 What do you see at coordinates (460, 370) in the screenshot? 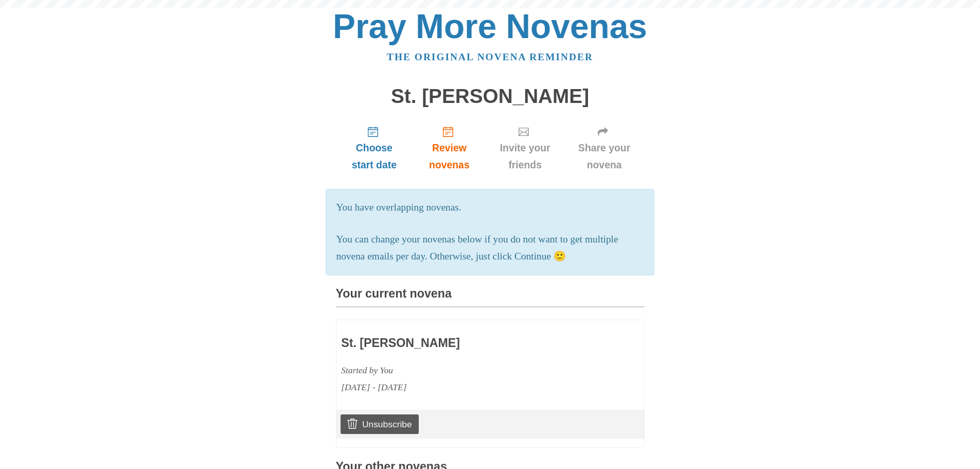
I see `div: Started by You` at bounding box center [460, 370].